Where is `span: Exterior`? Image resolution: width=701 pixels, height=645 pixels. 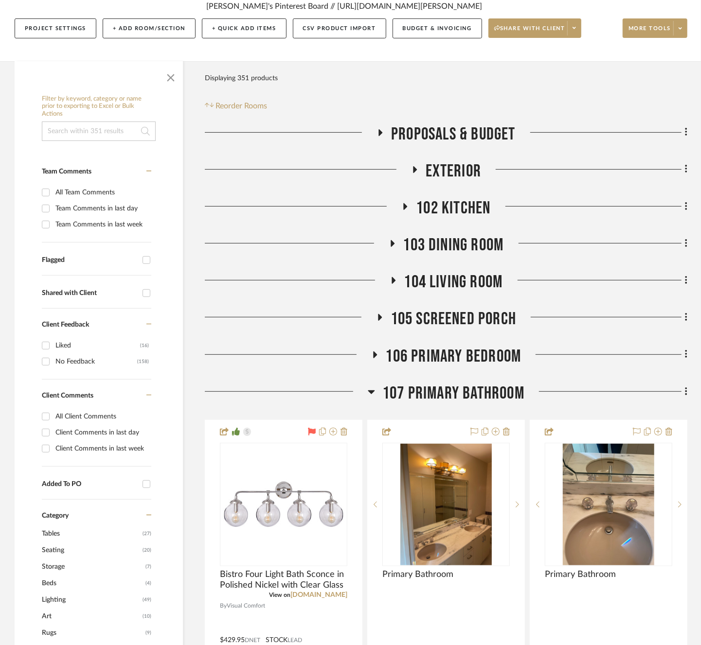
span: Exterior is located at coordinates (453, 171).